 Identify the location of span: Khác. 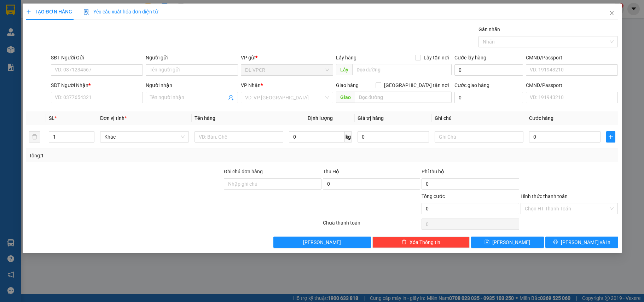
(144, 137).